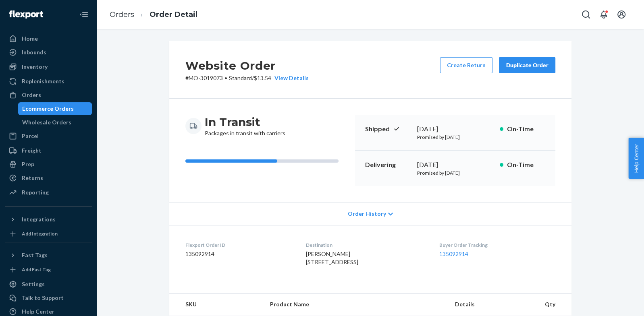 This screenshot has width=644, height=316. What do you see at coordinates (35, 255) in the screenshot?
I see `div: Fast Tags` at bounding box center [35, 255].